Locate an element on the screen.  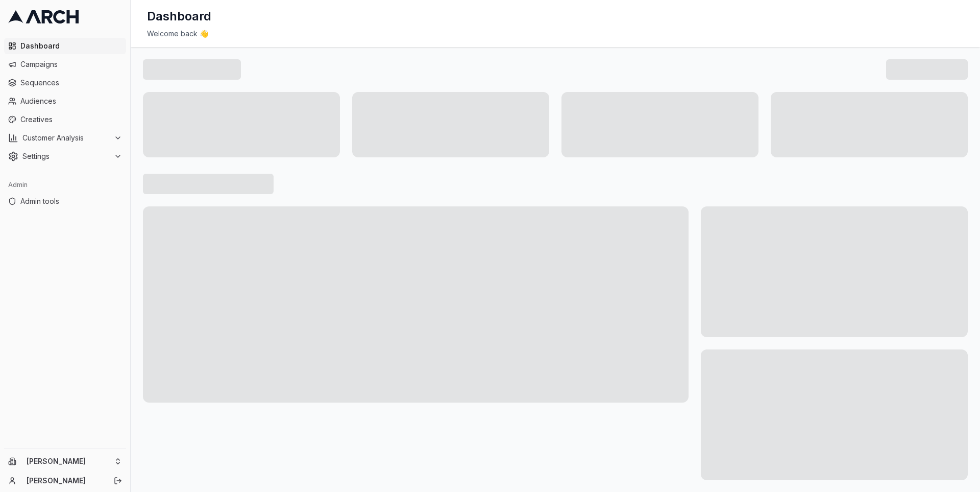
a: Audiences is located at coordinates (65, 101).